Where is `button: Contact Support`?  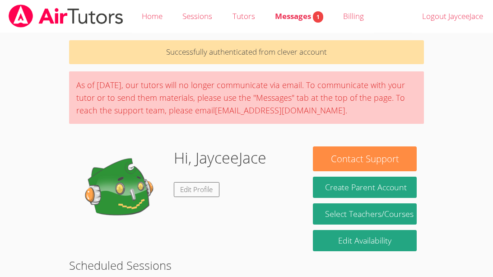
button: Contact Support is located at coordinates (365, 158).